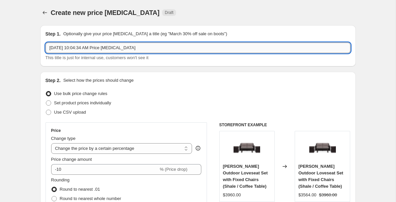  I want to click on span: Use CSV upload, so click(70, 112).